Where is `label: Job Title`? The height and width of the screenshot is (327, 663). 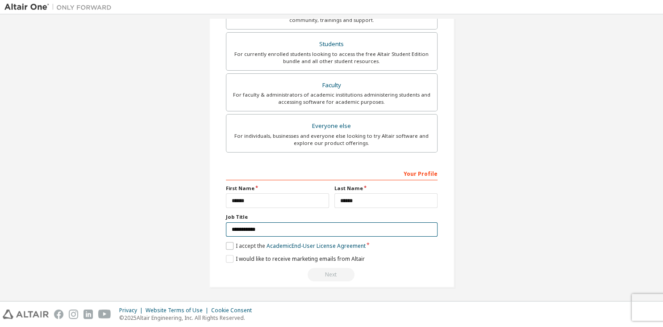
label: Job Title is located at coordinates (332, 217).